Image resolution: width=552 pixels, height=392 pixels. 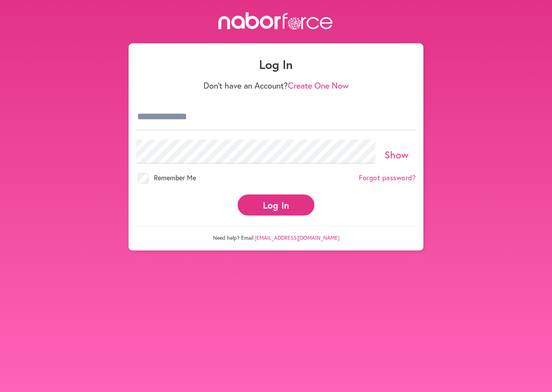 I want to click on span: Remember Me, so click(x=175, y=178).